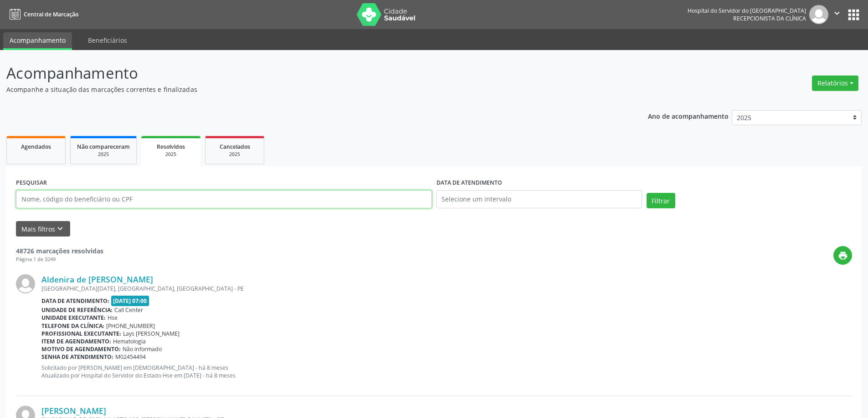  Describe the element at coordinates (76, 341) in the screenshot. I see `b: Item de agendamento:` at that location.